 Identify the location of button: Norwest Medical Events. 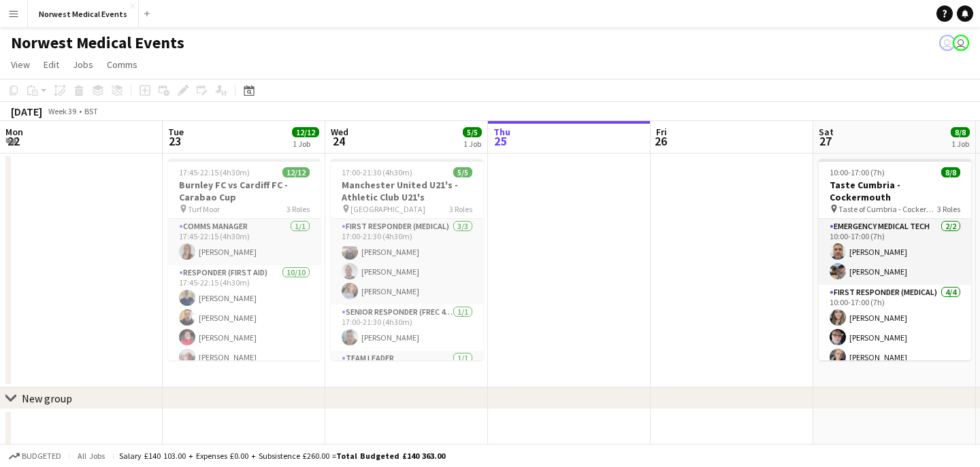
(83, 14).